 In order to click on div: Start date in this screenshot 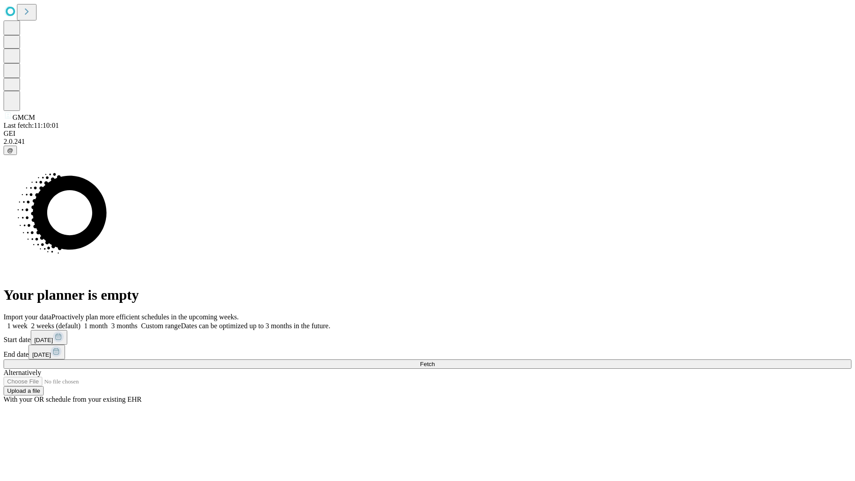, I will do `click(427, 337)`.